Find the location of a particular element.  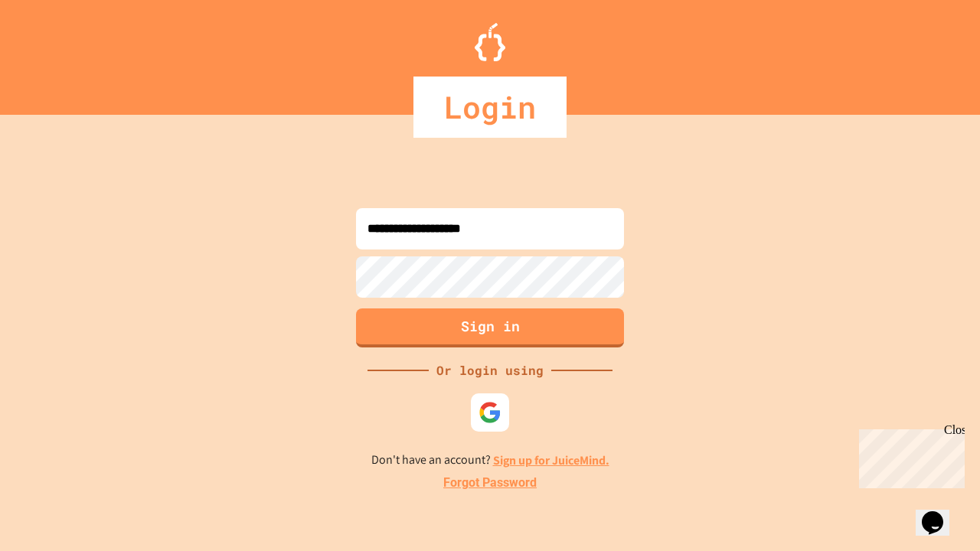

p: Don't have an account? is located at coordinates (490, 460).